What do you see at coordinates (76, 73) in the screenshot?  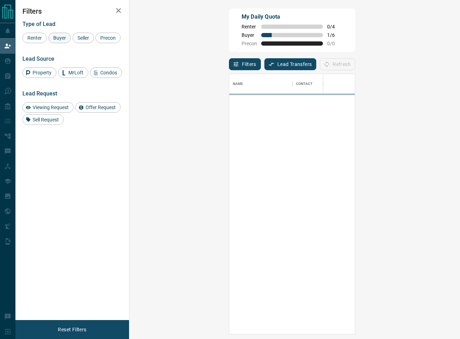 I see `span: MrLoft` at bounding box center [76, 73].